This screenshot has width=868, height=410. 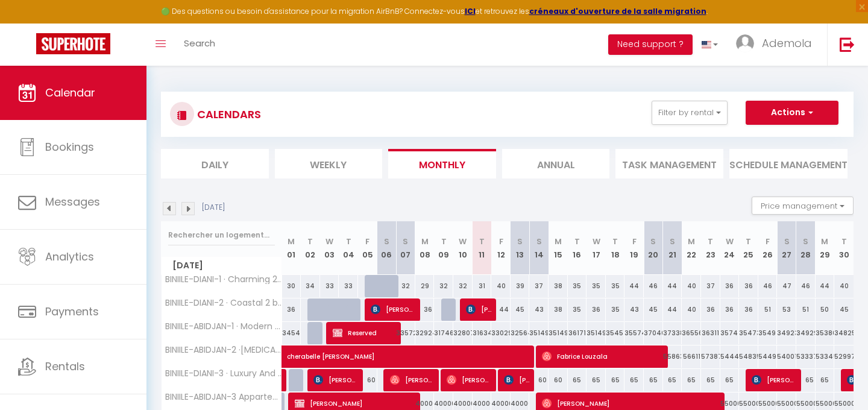 What do you see at coordinates (844, 248) in the screenshot?
I see `th: 30` at bounding box center [844, 248].